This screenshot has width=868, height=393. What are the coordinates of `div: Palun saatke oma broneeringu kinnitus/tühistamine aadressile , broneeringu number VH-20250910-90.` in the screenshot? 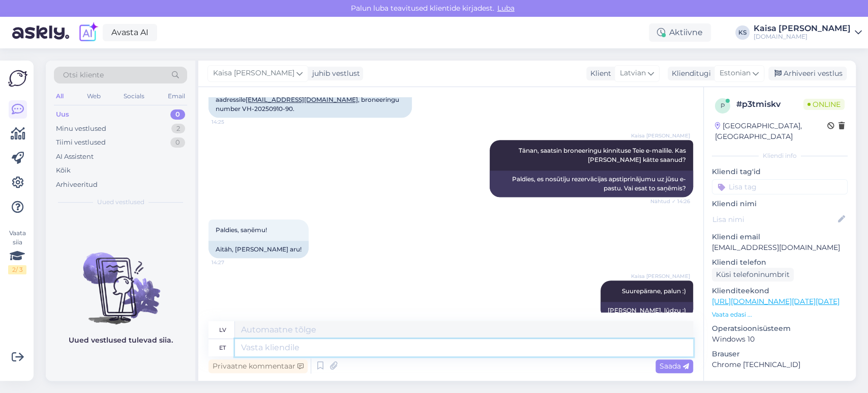 It's located at (310, 99).